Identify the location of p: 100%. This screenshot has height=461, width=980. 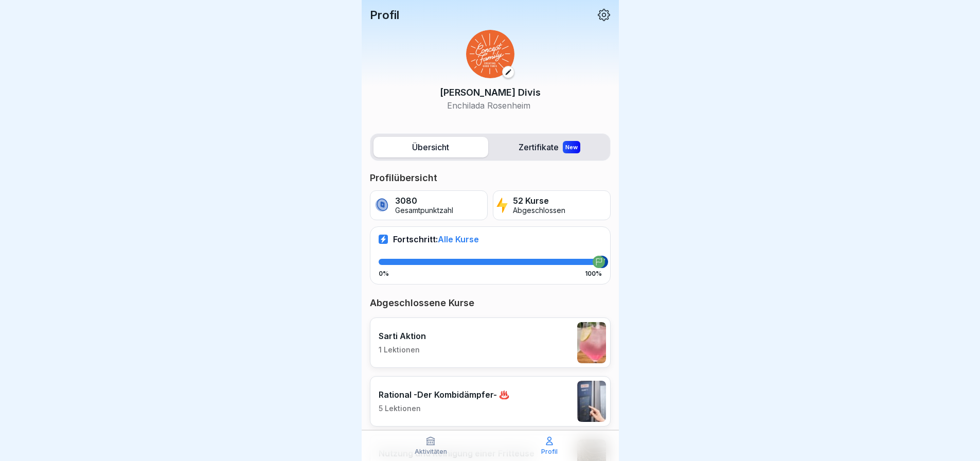
(593, 274).